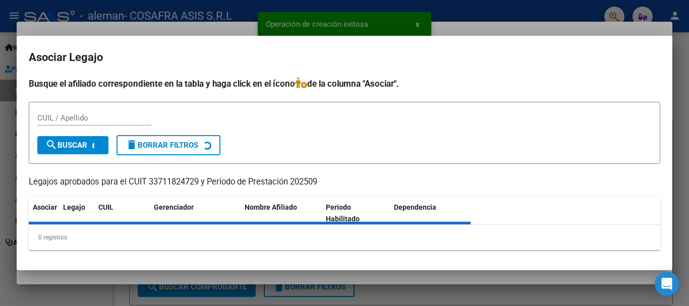 This screenshot has height=306, width=689. I want to click on mat-icon: delete, so click(132, 145).